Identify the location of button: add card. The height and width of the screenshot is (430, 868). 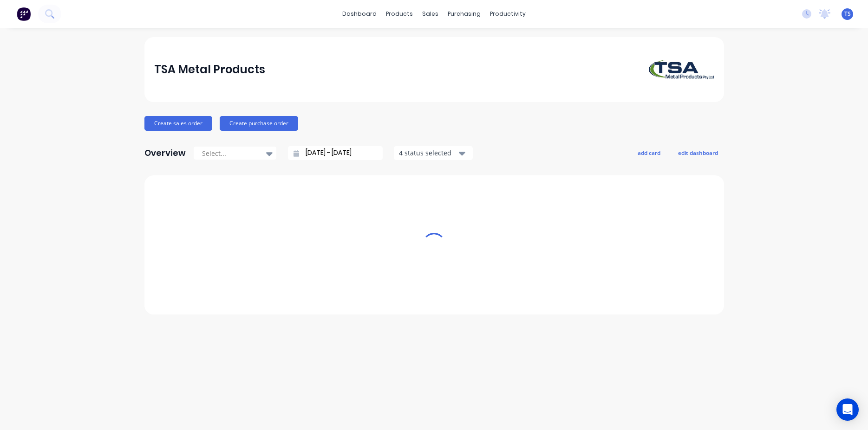
(649, 152).